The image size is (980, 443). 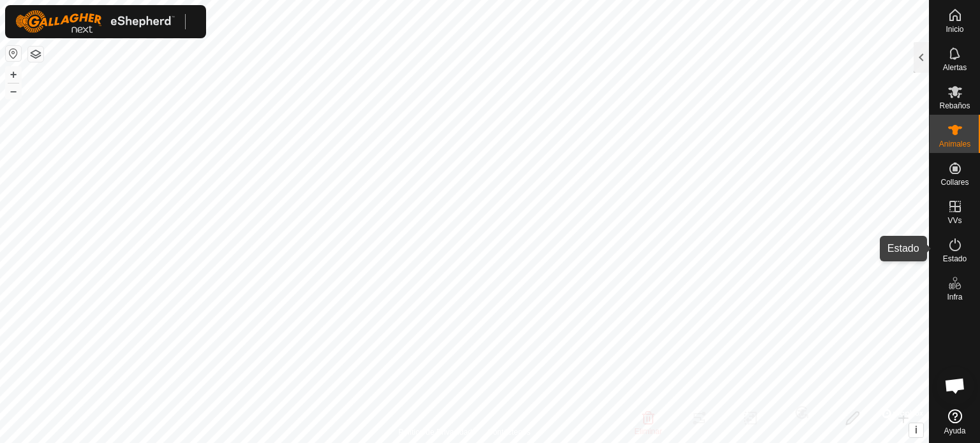 I want to click on font: Estado, so click(x=954, y=259).